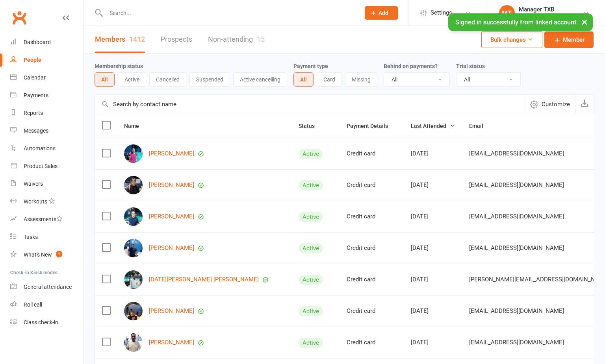 The height and width of the screenshot is (364, 605). Describe the element at coordinates (311, 66) in the screenshot. I see `label: Payment type` at that location.